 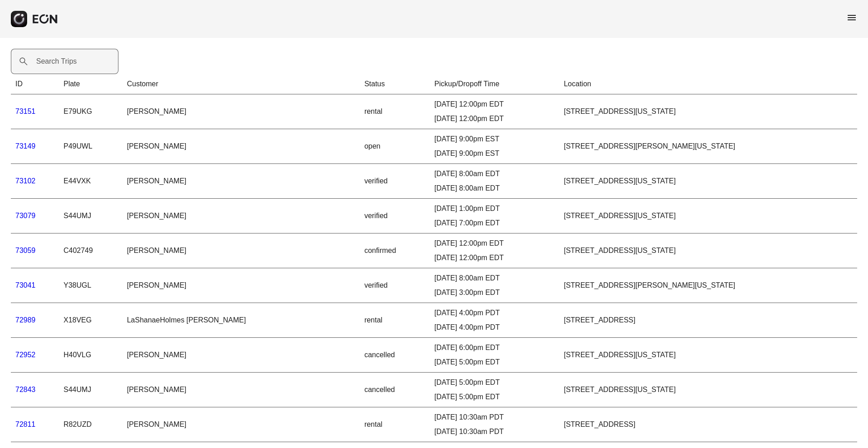 I want to click on td: H40VLG, so click(x=90, y=355).